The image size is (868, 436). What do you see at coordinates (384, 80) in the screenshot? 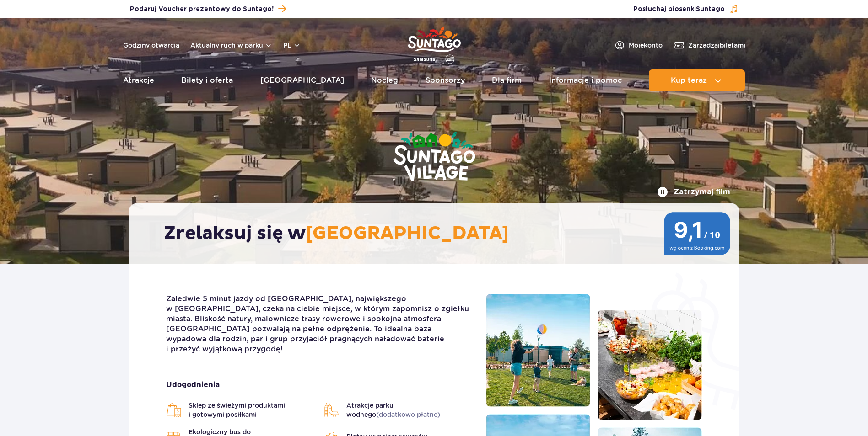
I see `a: Nocleg` at bounding box center [384, 80].